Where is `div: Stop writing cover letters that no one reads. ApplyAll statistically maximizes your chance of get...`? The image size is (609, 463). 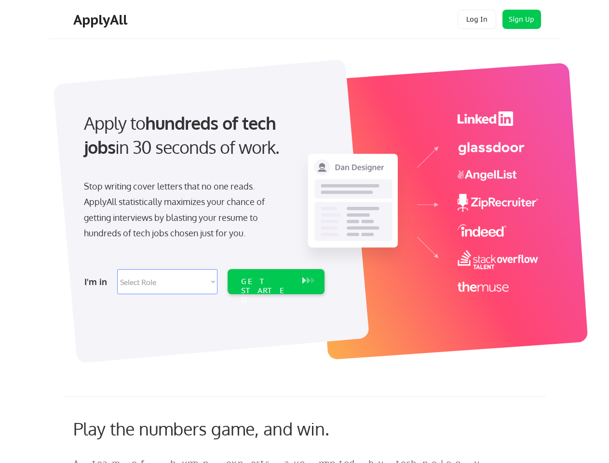
div: Stop writing cover letters that no one reads. ApplyAll statistically maximizes your chance of get... is located at coordinates (183, 210).